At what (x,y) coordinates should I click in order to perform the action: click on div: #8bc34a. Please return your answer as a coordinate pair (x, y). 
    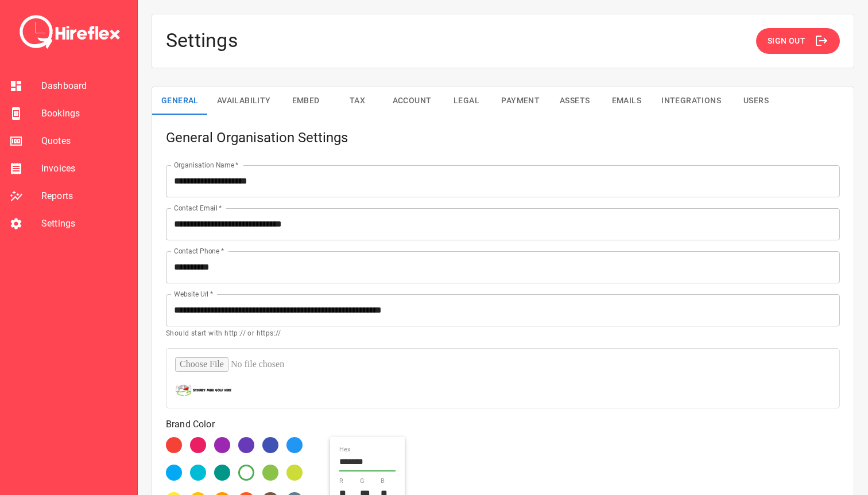
    Looking at the image, I should click on (270, 472).